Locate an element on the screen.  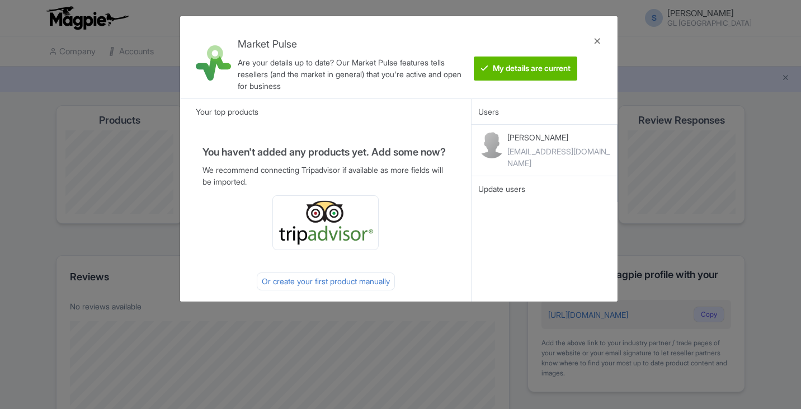
div: Users is located at coordinates (544, 111).